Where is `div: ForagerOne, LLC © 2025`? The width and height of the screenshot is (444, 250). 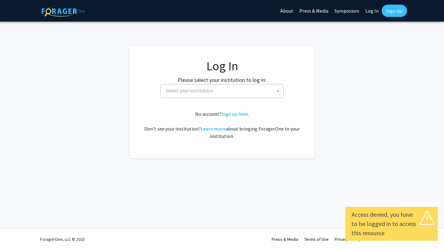 div: ForagerOne, LLC © 2025 is located at coordinates (62, 239).